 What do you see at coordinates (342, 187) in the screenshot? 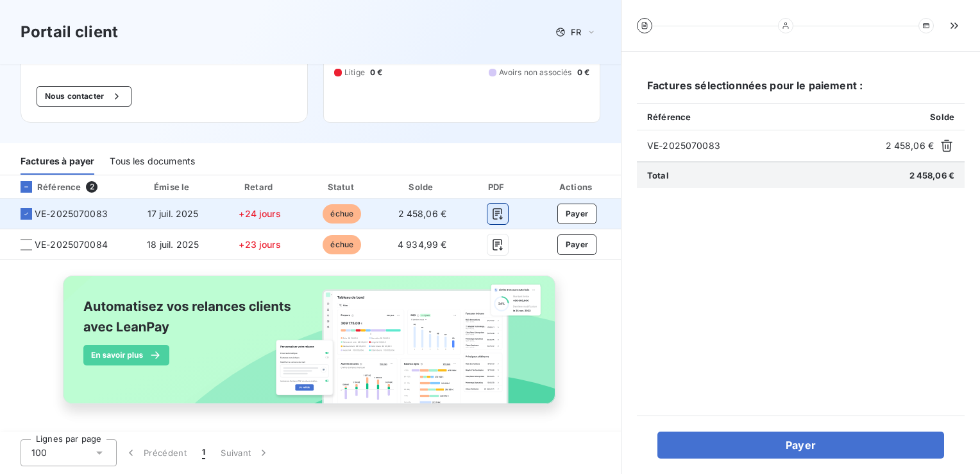
I see `div: Statut` at bounding box center [342, 187].